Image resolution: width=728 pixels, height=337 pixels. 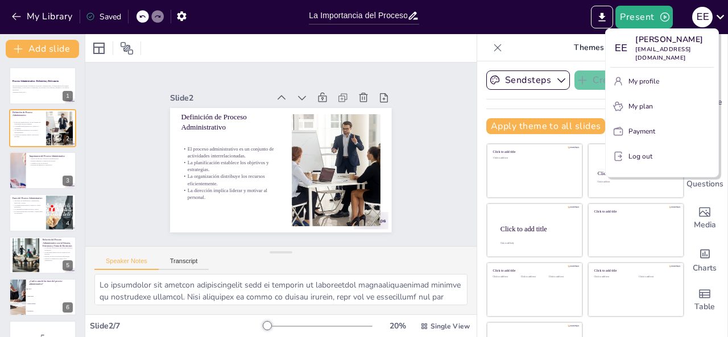 I want to click on p: My plan, so click(x=640, y=106).